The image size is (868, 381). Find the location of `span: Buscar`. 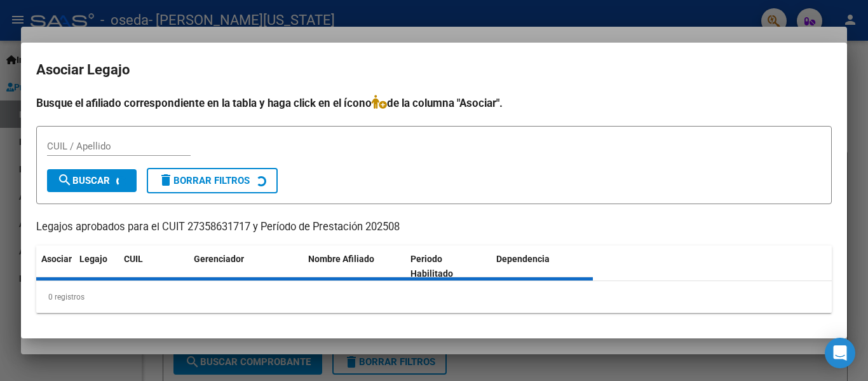

span: Buscar is located at coordinates (83, 181).